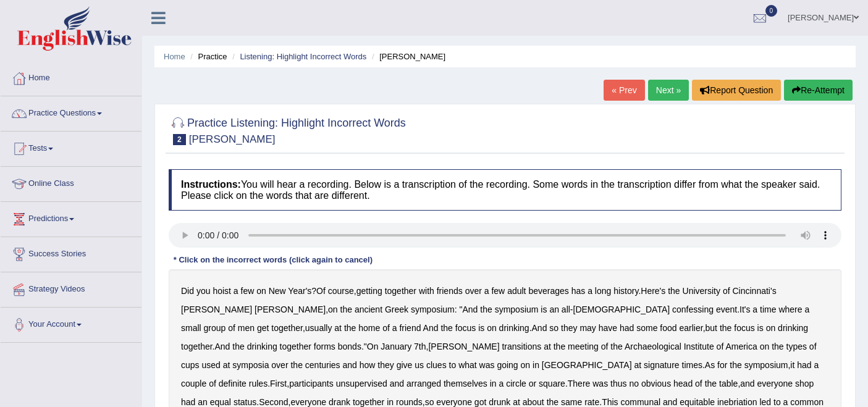 The height and width of the screenshot is (407, 868). I want to click on b: with, so click(426, 291).